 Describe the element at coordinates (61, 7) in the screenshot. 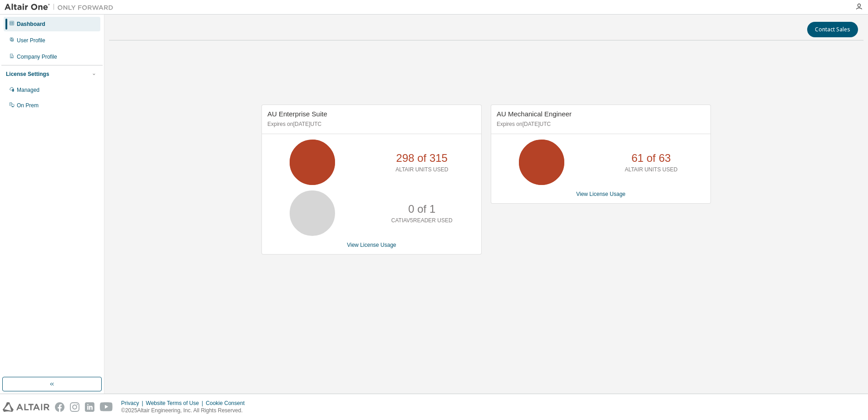

I see `img: Altair One` at that location.